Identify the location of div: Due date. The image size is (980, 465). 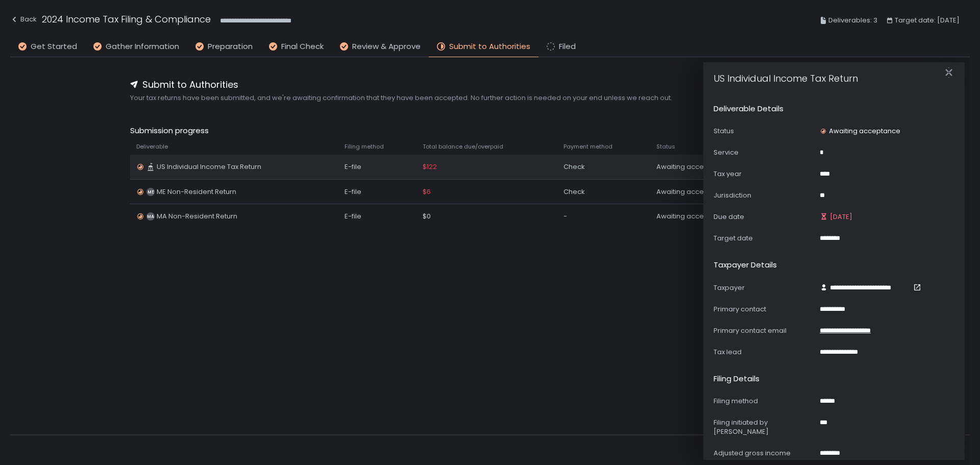
(765, 217).